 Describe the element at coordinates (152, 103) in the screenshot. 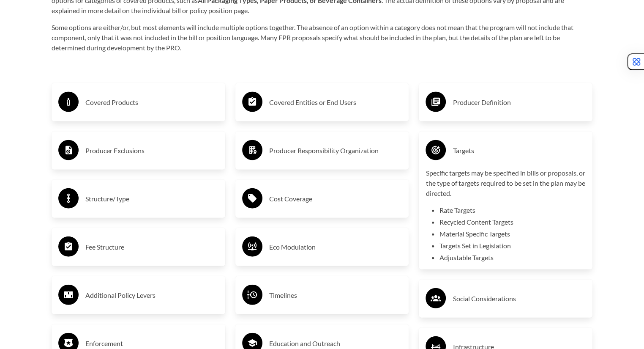

I see `h3: Covered Products` at that location.